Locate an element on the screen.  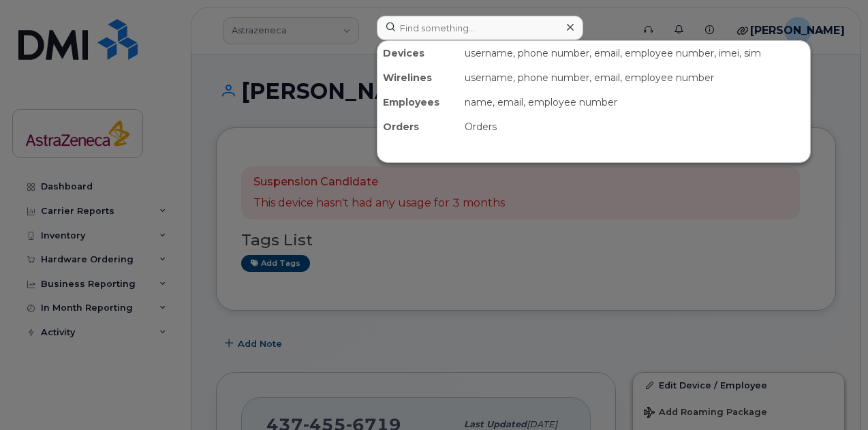
div: username, phone number, email, employee number is located at coordinates (634, 78).